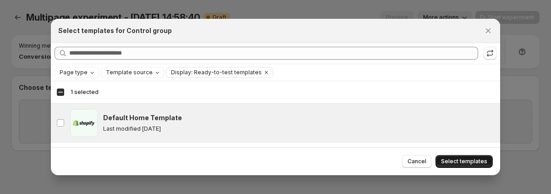 Image resolution: width=551 pixels, height=194 pixels. I want to click on button: Page type, so click(77, 72).